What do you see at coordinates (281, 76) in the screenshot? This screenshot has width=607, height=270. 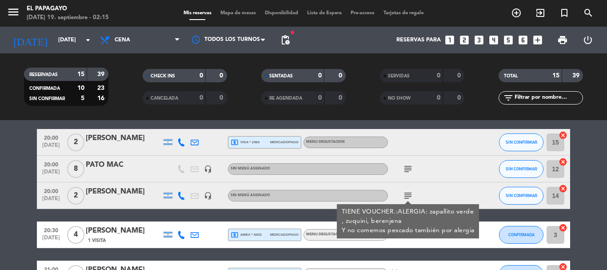 I see `span: SENTADAS` at bounding box center [281, 76].